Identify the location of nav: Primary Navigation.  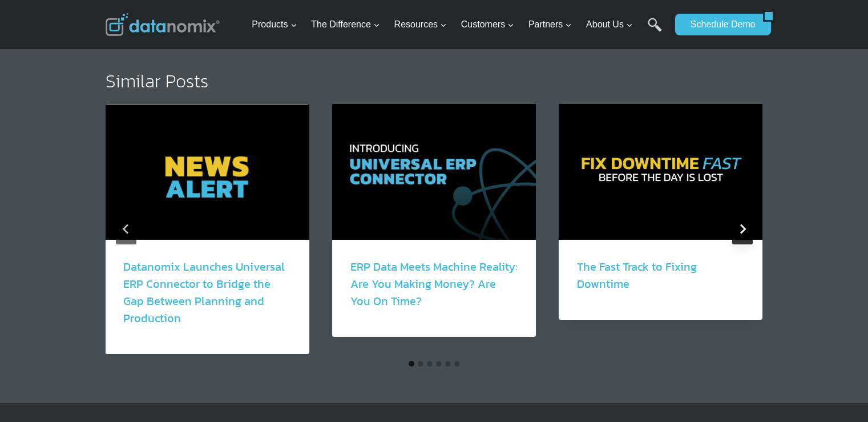
(458, 25).